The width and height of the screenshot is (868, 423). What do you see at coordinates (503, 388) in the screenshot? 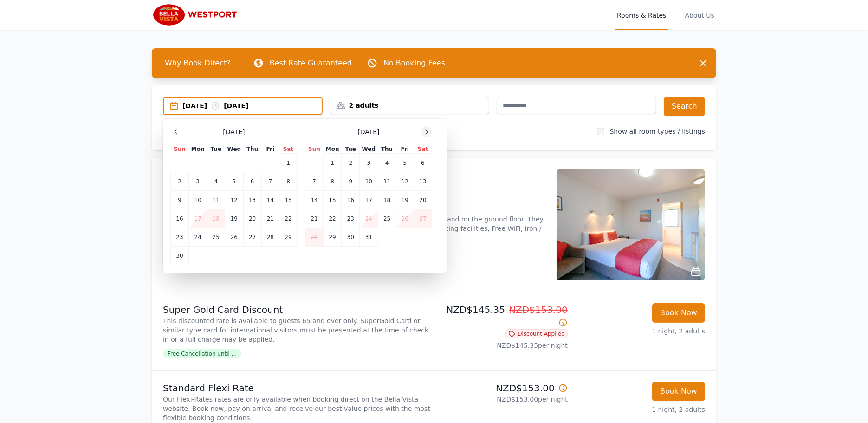
I see `p: NZD$153.00` at bounding box center [503, 388].